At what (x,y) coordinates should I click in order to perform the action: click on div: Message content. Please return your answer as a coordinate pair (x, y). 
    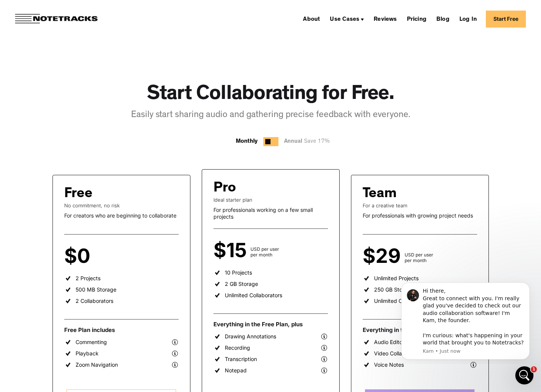
    Looking at the image, I should click on (84, 41).